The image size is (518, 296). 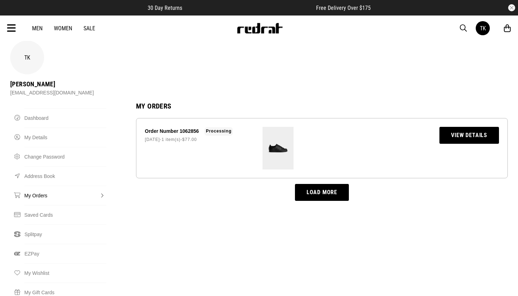 What do you see at coordinates (65, 215) in the screenshot?
I see `a: Saved Cards` at bounding box center [65, 215].